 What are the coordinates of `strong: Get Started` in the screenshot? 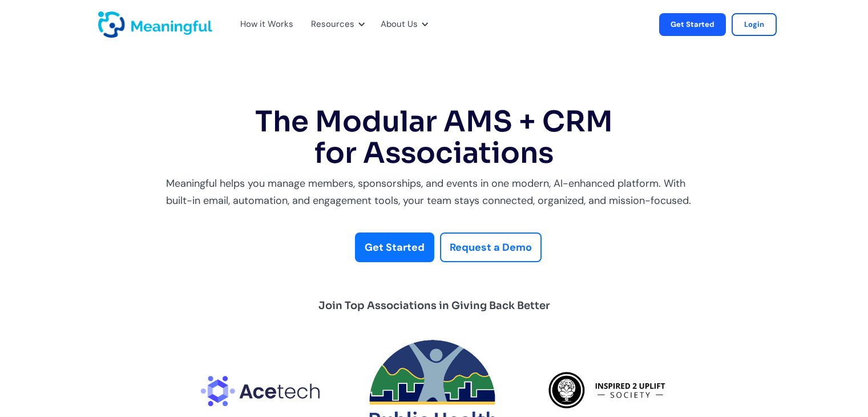 It's located at (395, 247).